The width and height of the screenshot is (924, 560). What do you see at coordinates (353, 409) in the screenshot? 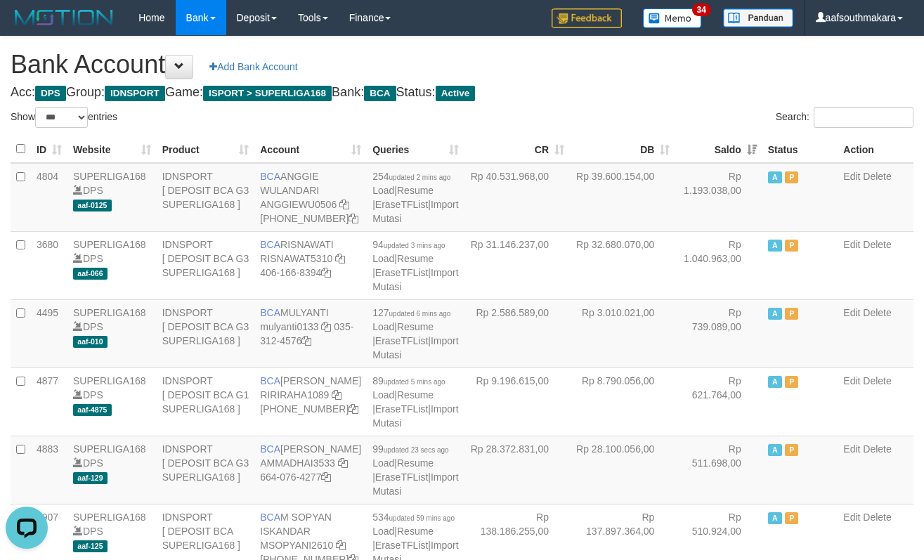
I see `a: Copy 4062281611 to clipboard` at bounding box center [353, 409].